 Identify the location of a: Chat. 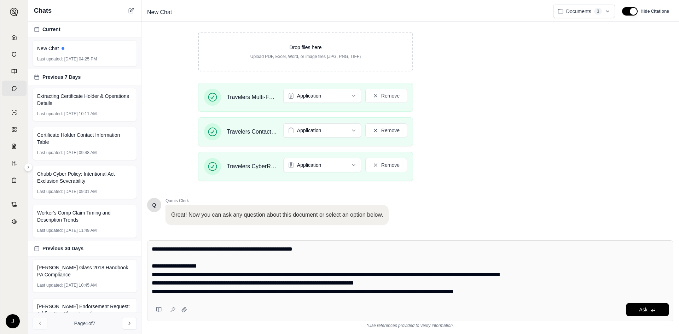
(14, 88).